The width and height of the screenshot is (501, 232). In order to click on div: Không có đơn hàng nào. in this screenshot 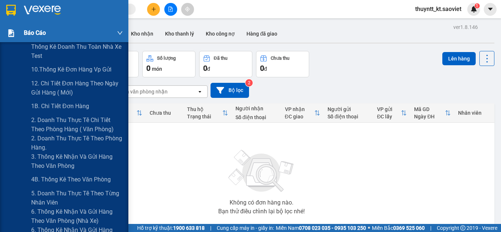, I will do `click(262, 203)`.